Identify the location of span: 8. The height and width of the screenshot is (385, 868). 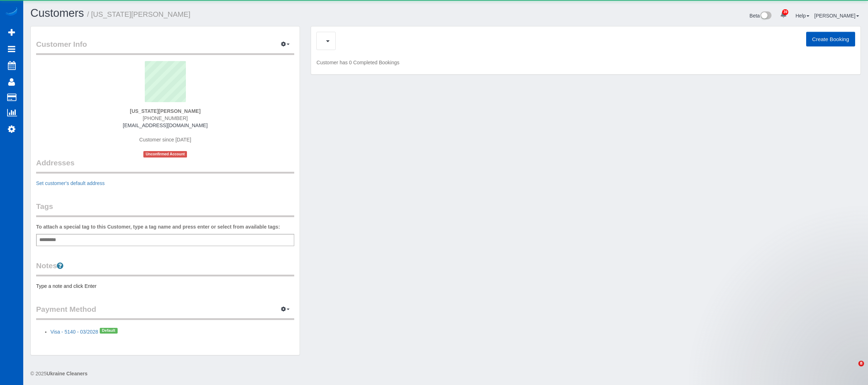
(861, 364).